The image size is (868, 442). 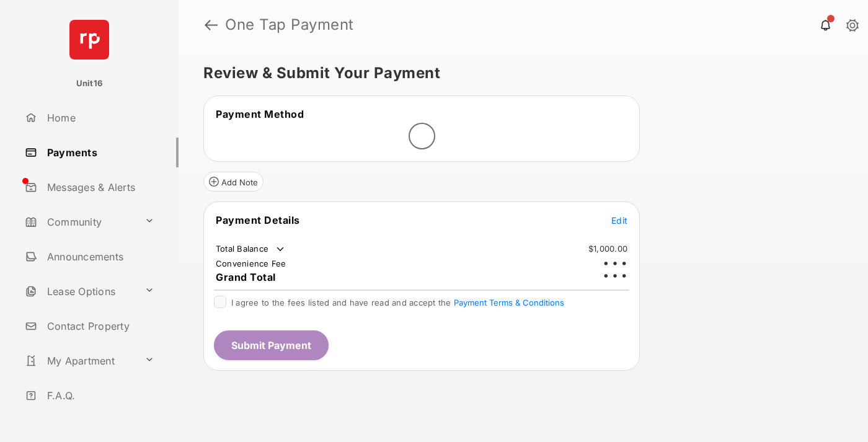 I want to click on a: Home, so click(x=99, y=118).